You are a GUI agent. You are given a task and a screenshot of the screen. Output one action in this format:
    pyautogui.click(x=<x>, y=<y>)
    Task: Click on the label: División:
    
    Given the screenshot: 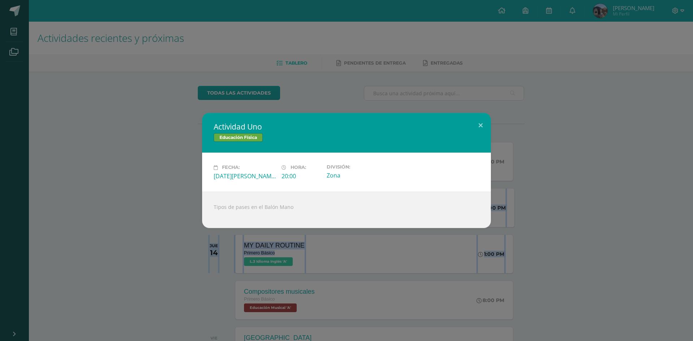 What is the action you would take?
    pyautogui.click(x=357, y=167)
    